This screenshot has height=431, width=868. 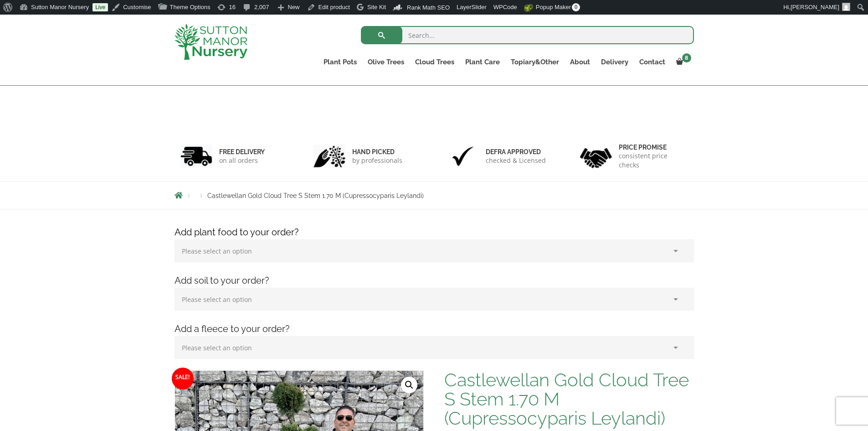 I want to click on span: Castlewellan Gold Cloud Tree S Stem 1.70 M (Cupressocyparis Leylandi), so click(x=315, y=196).